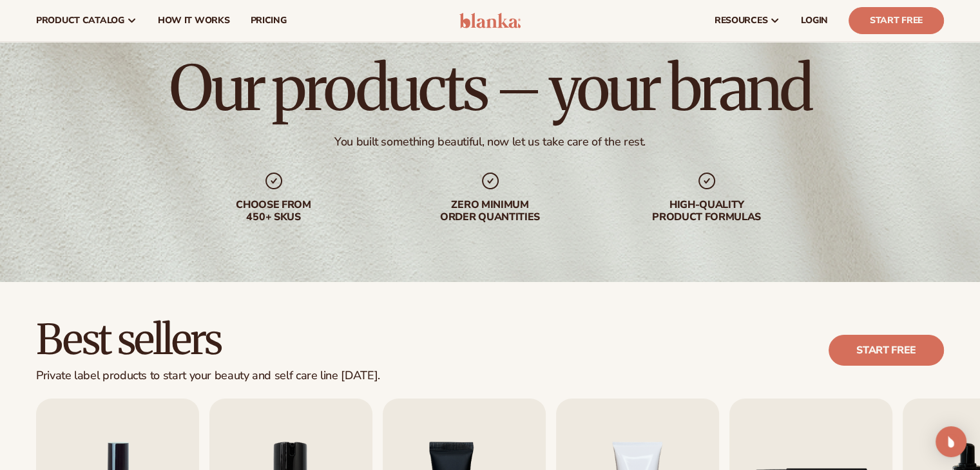 Image resolution: width=980 pixels, height=470 pixels. What do you see at coordinates (268, 21) in the screenshot?
I see `span: pricing` at bounding box center [268, 21].